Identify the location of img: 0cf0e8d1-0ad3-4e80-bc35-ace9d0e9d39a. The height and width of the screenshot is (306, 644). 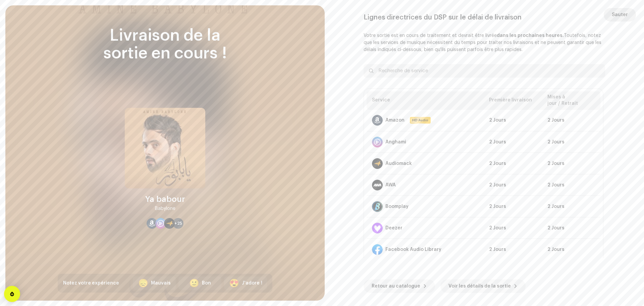
(165, 148).